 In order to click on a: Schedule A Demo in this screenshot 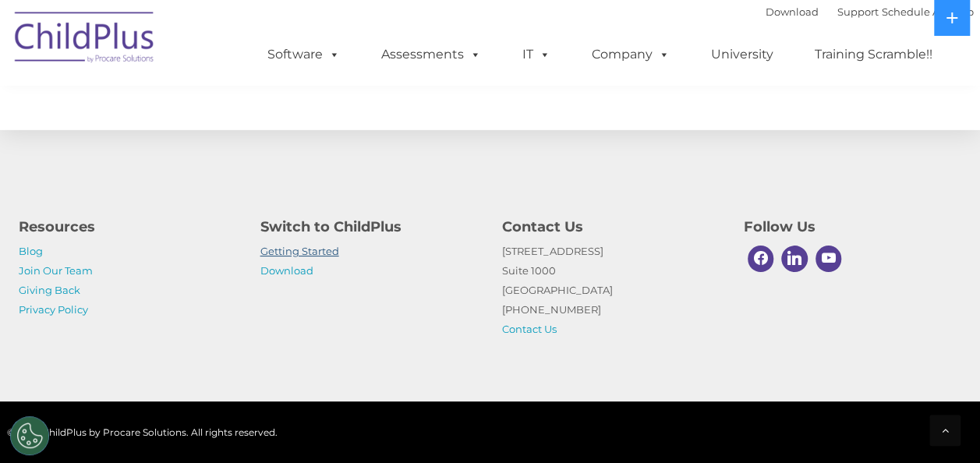, I will do `click(928, 12)`.